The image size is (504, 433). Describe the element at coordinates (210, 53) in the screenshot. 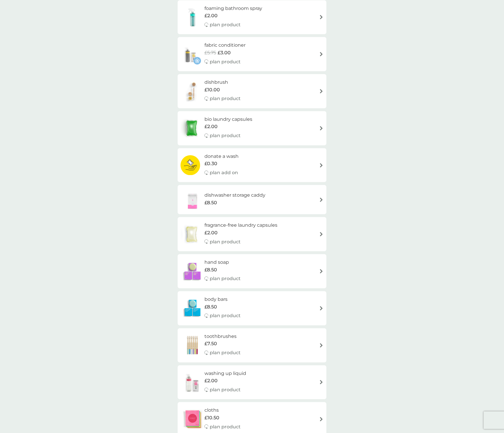

I see `span: £5.75` at that location.